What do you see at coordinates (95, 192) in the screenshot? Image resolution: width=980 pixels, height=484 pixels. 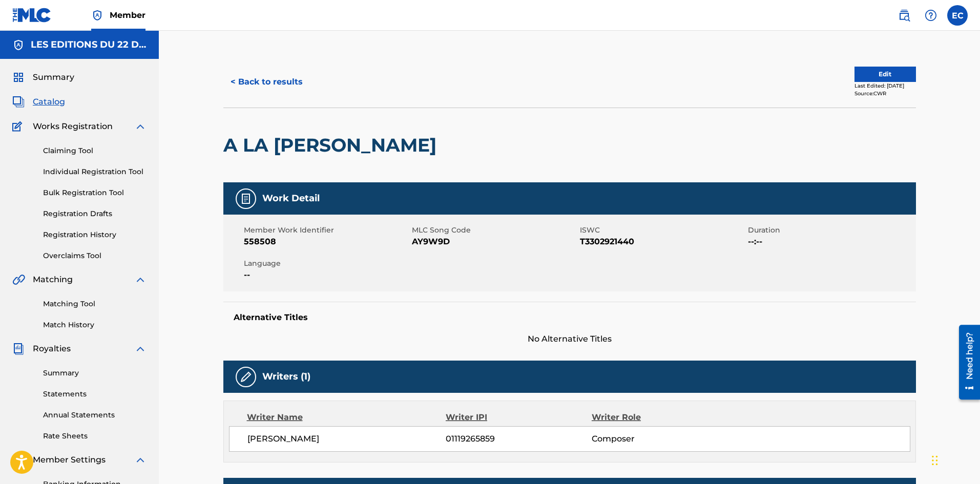 I see `a: Bulk Registration Tool` at bounding box center [95, 192].